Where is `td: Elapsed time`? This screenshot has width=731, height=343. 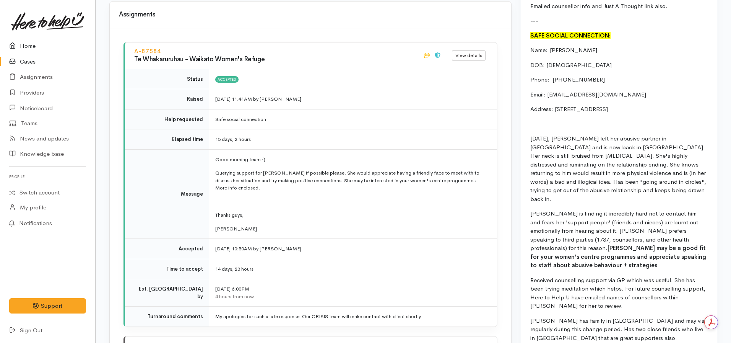
td: Elapsed time is located at coordinates (167, 139).